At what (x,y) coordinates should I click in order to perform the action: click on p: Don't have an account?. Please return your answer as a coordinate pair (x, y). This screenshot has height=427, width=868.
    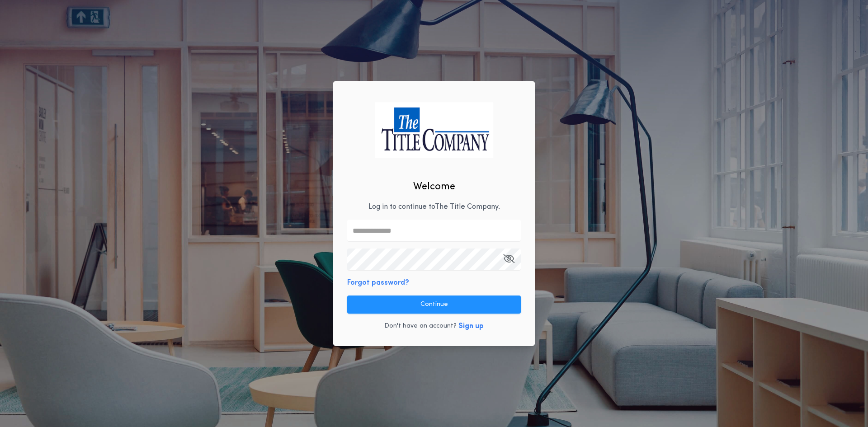
    Looking at the image, I should click on (421, 326).